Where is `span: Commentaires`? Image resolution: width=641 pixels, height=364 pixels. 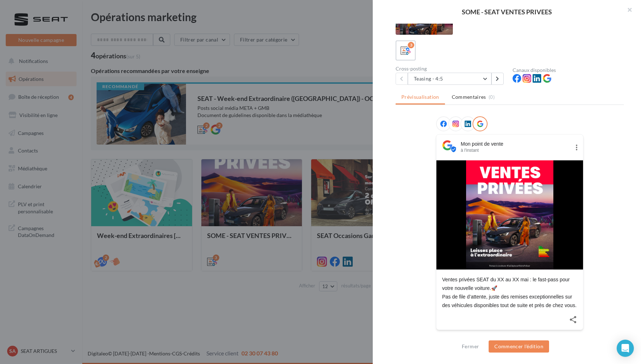 span: Commentaires is located at coordinates (469, 97).